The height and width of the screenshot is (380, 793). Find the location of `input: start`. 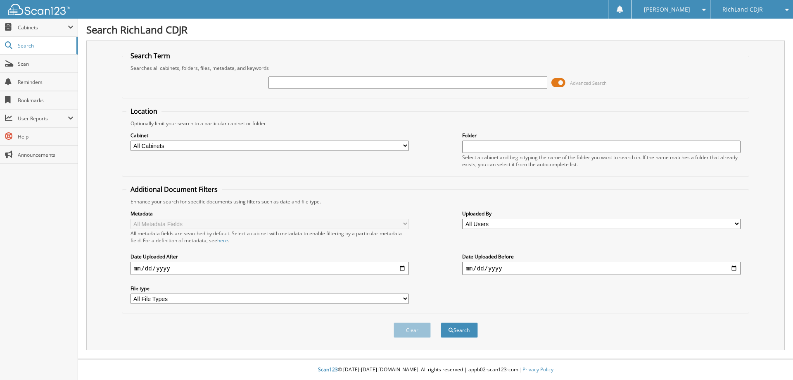

input: start is located at coordinates (270, 268).